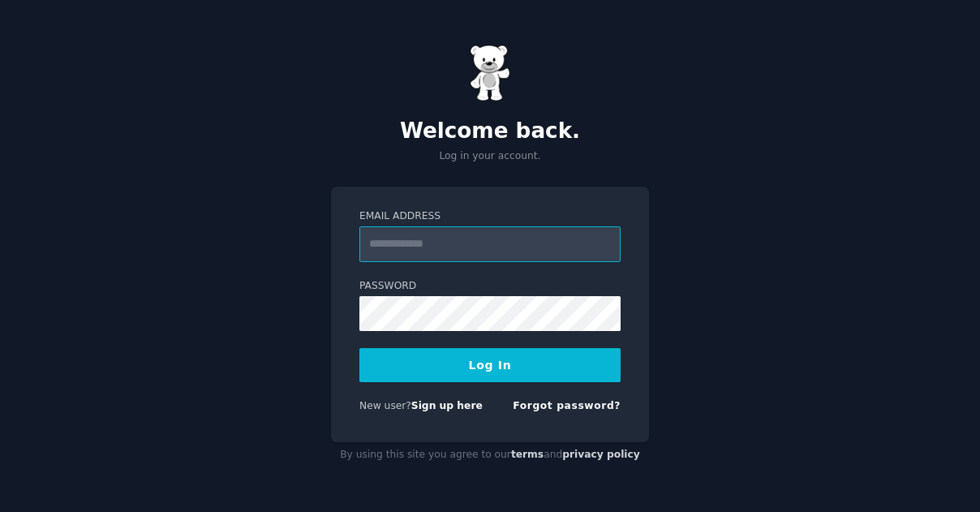 This screenshot has width=980, height=512. I want to click on p: Log in your account., so click(490, 156).